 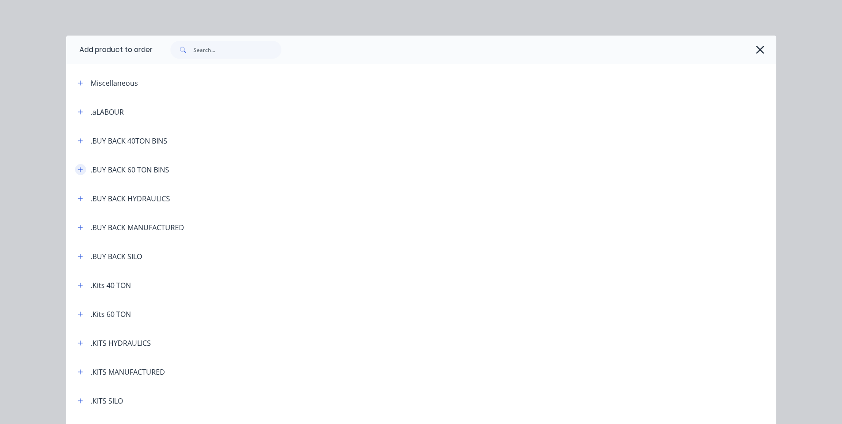 What do you see at coordinates (116, 256) in the screenshot?
I see `div: .BUY BACK SILO` at bounding box center [116, 256].